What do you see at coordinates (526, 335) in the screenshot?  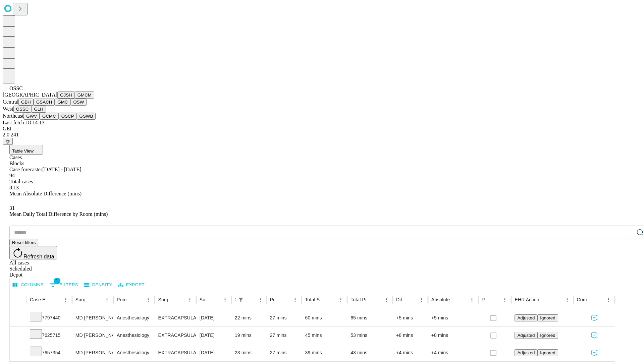 I see `span: Adjusted` at bounding box center [526, 335].